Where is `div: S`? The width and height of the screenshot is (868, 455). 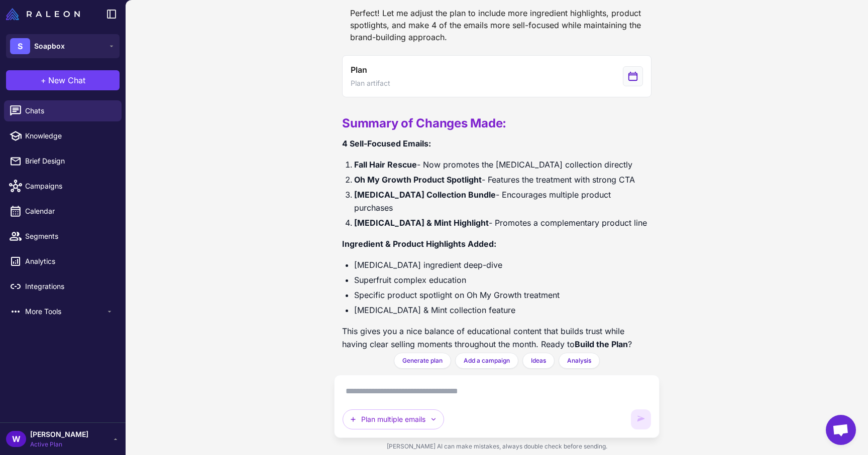 div: S is located at coordinates (20, 46).